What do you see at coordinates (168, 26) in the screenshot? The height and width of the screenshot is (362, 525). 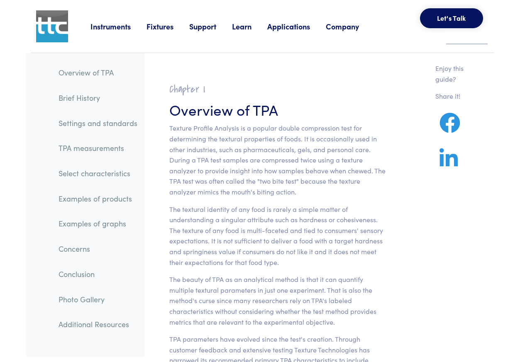 I see `a: Fixtures` at bounding box center [168, 26].